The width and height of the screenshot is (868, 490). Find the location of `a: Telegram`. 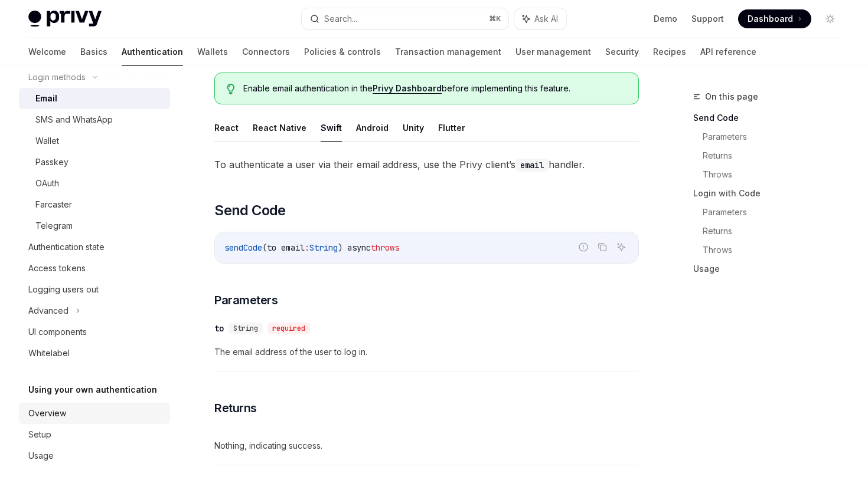

a: Telegram is located at coordinates (95, 226).